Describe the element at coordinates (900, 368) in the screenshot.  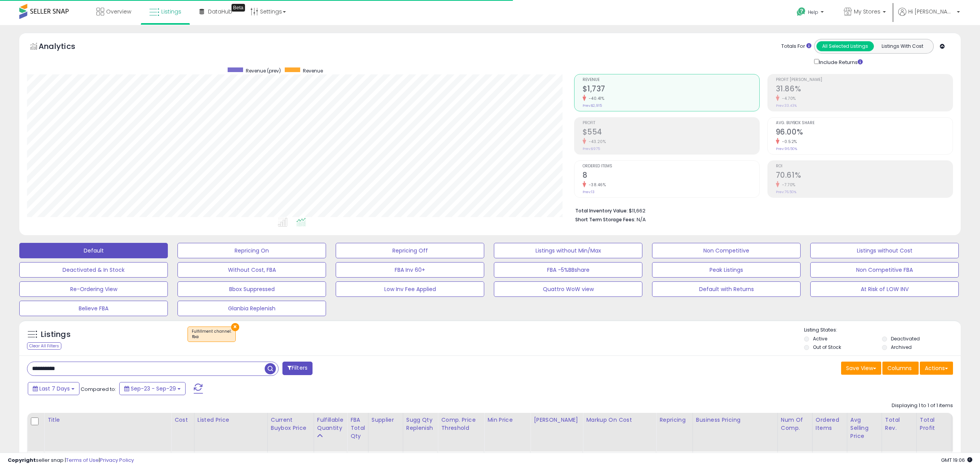
I see `button: Columns` at that location.